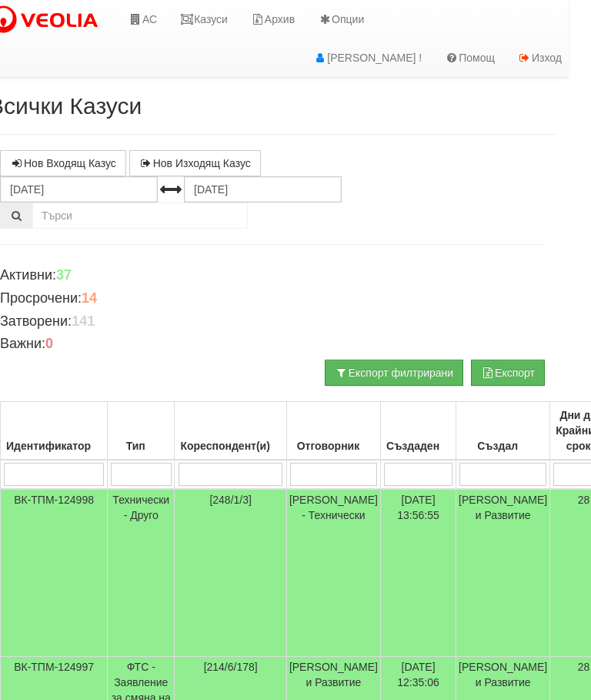  I want to click on td: Технически - Друго, so click(141, 572).